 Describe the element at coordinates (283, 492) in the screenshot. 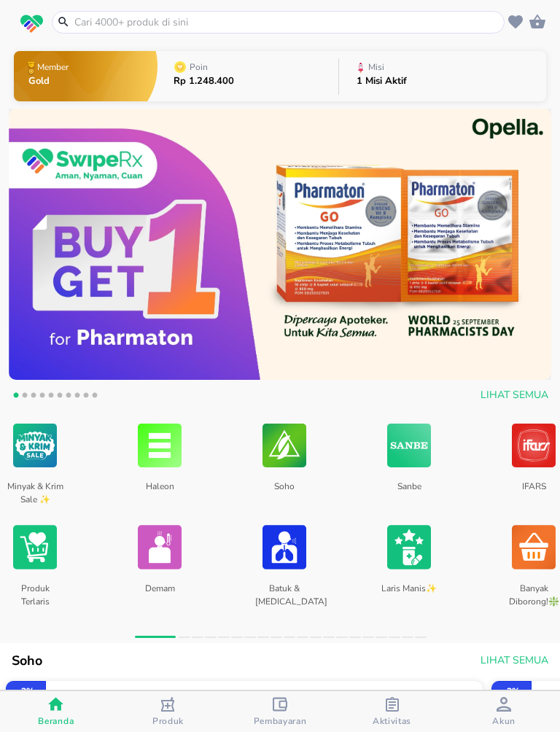

I see `p: Soho` at that location.